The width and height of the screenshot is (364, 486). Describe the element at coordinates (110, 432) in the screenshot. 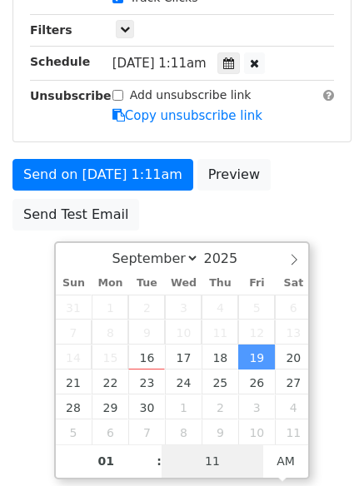

I see `span: October 6, 2025` at that location.